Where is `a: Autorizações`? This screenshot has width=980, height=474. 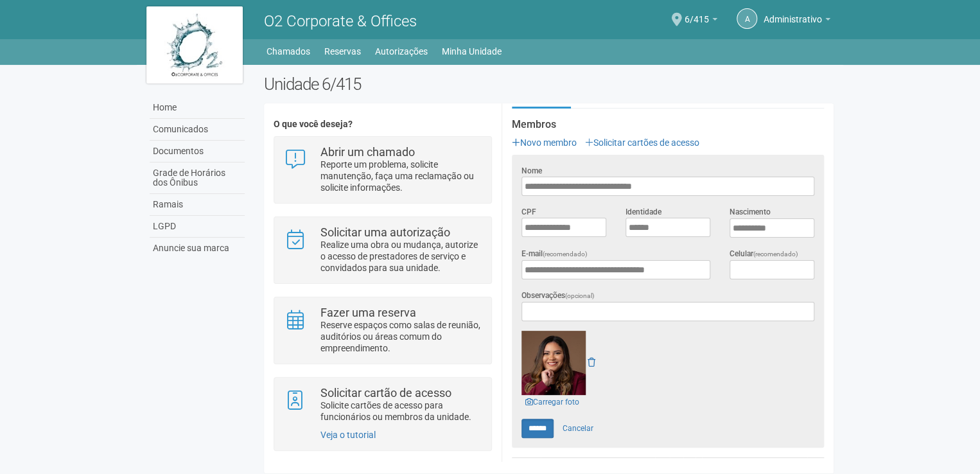 a: Autorizações is located at coordinates (402, 51).